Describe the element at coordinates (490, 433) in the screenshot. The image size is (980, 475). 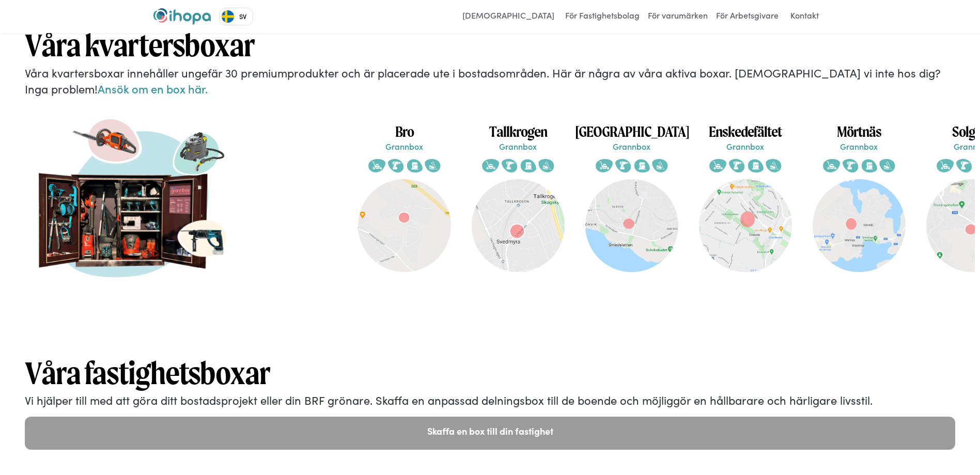
I see `a: Skaffa en box till din fastighet` at that location.